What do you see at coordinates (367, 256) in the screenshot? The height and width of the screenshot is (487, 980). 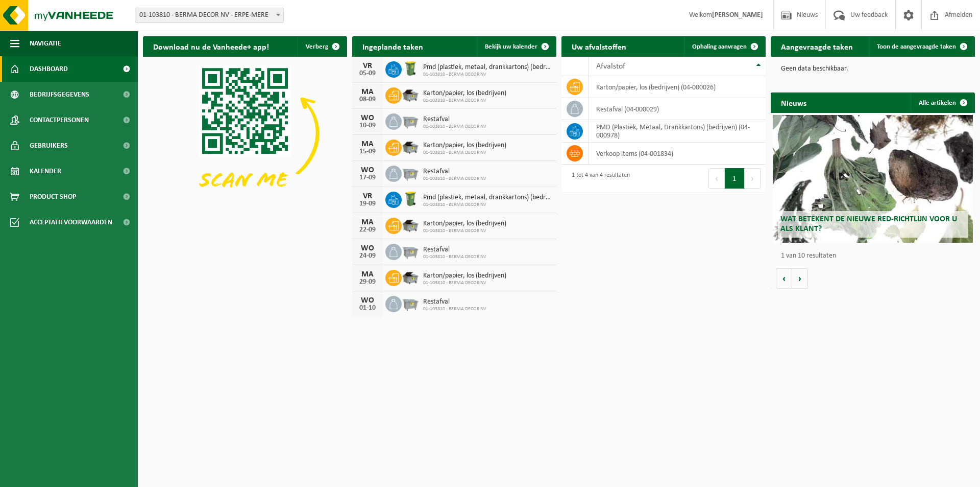 I see `div: 24-09` at bounding box center [367, 256].